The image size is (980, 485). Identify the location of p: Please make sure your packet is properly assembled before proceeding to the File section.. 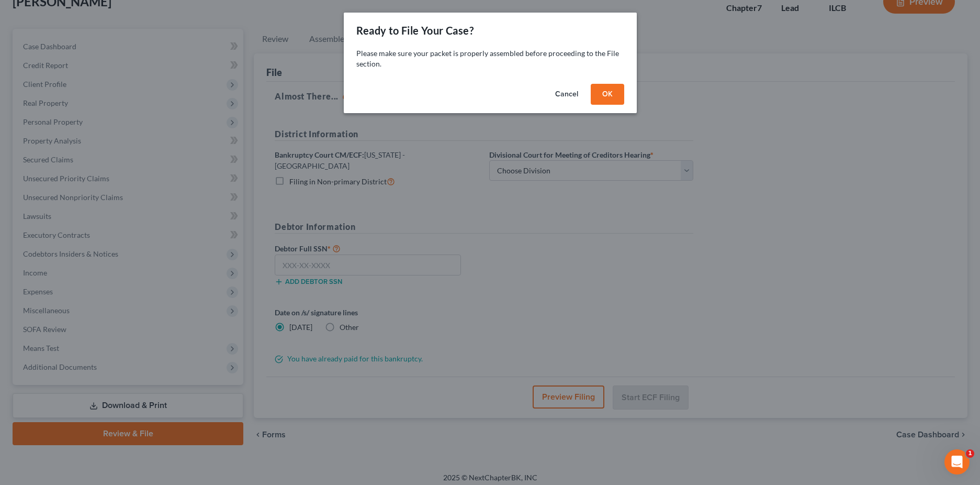
(490, 59).